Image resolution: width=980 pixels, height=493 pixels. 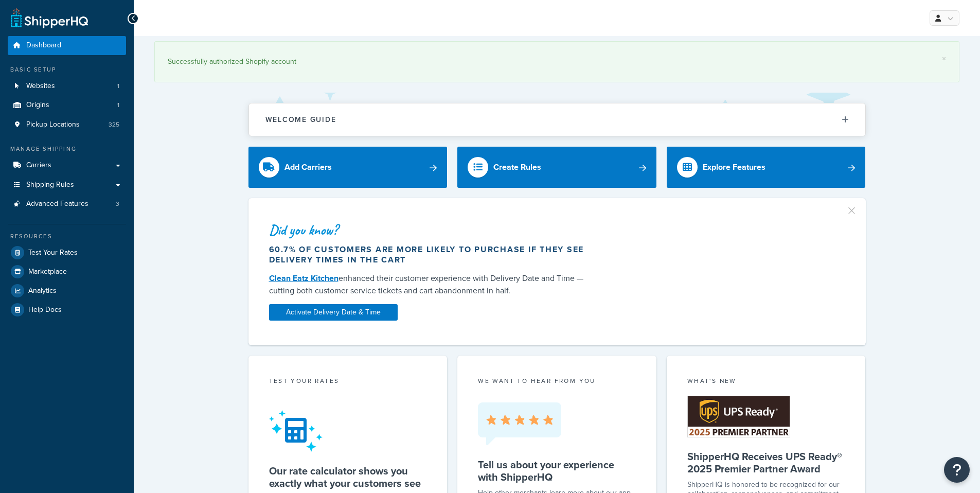 What do you see at coordinates (348, 477) in the screenshot?
I see `h5: Our rate calculator shows you exactly what your customers see` at bounding box center [348, 477].